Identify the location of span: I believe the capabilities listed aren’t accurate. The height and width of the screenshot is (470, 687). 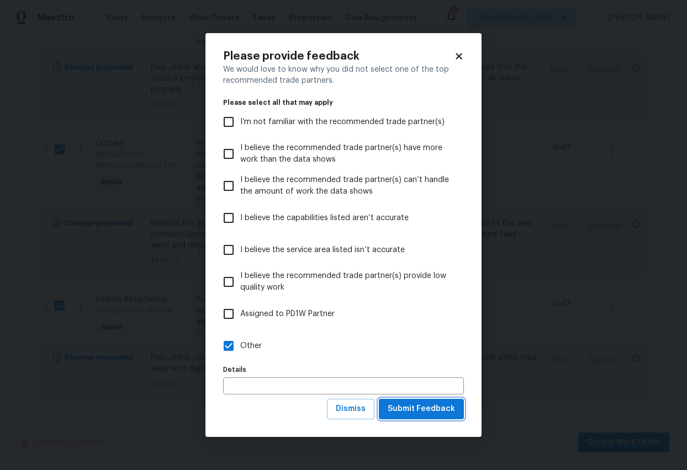
(324, 218).